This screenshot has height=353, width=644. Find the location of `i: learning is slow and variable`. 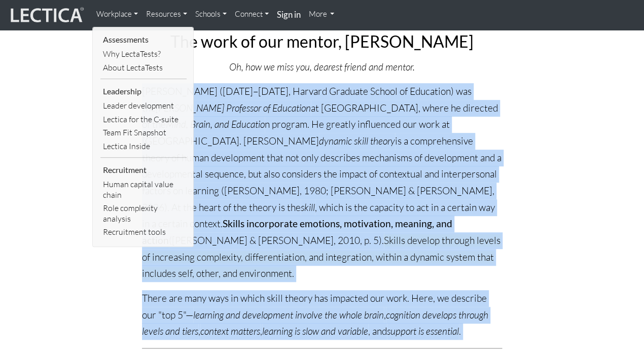

i: learning is slow and variable is located at coordinates (315, 332).